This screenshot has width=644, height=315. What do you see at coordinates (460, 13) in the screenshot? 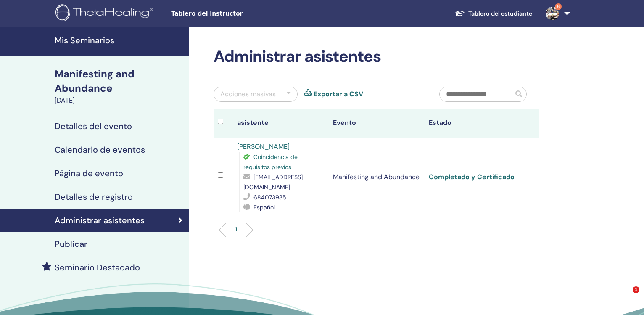
I see `img: graduation-cap-white.svg` at bounding box center [460, 13].